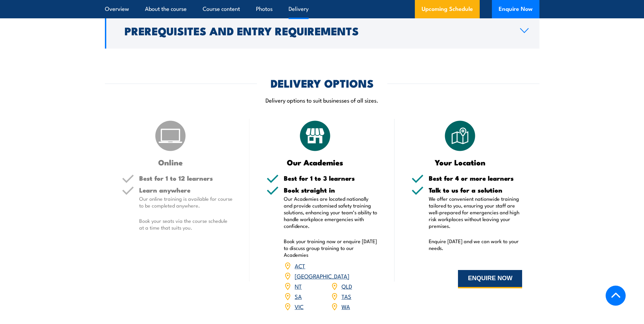 Image resolution: width=644 pixels, height=324 pixels. What do you see at coordinates (331, 190) in the screenshot?
I see `h5: Book straight in` at bounding box center [331, 190].